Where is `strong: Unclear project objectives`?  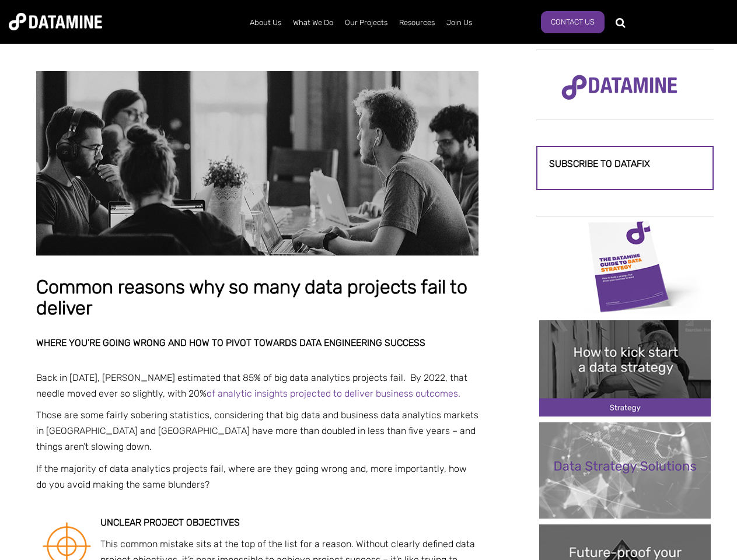
strong: Unclear project objectives is located at coordinates (170, 522).